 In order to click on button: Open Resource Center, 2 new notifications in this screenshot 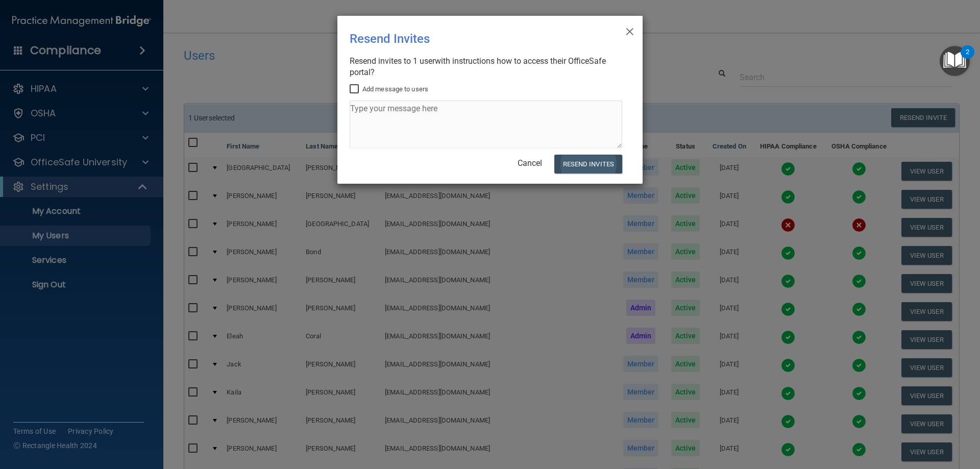, I will do `click(954, 61)`.